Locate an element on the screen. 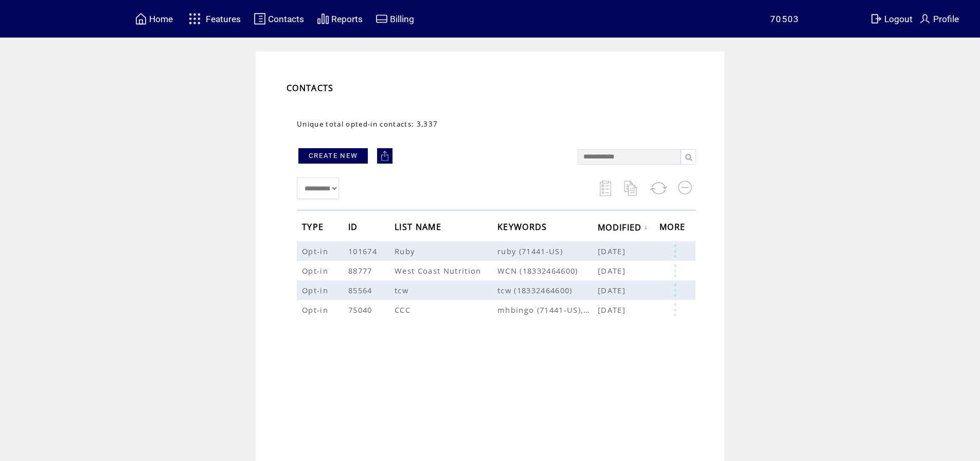  a: Home is located at coordinates (154, 18).